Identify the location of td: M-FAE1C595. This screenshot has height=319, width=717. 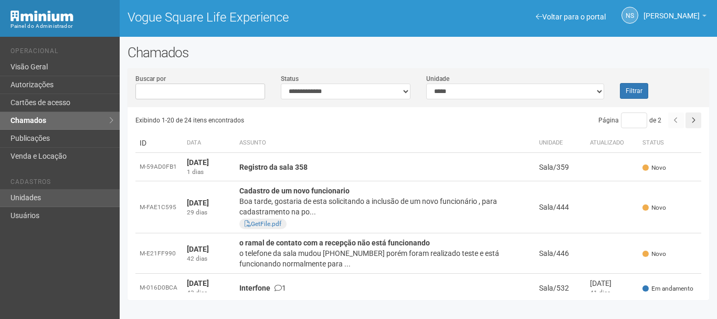
(159, 207).